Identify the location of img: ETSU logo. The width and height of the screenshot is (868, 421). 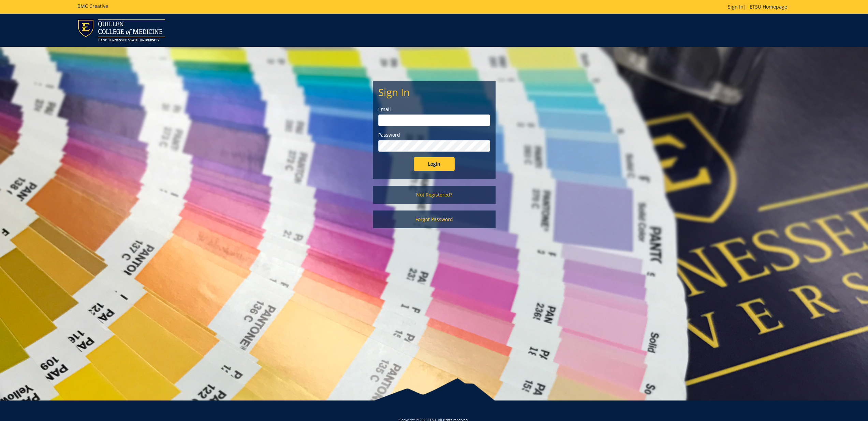
(121, 30).